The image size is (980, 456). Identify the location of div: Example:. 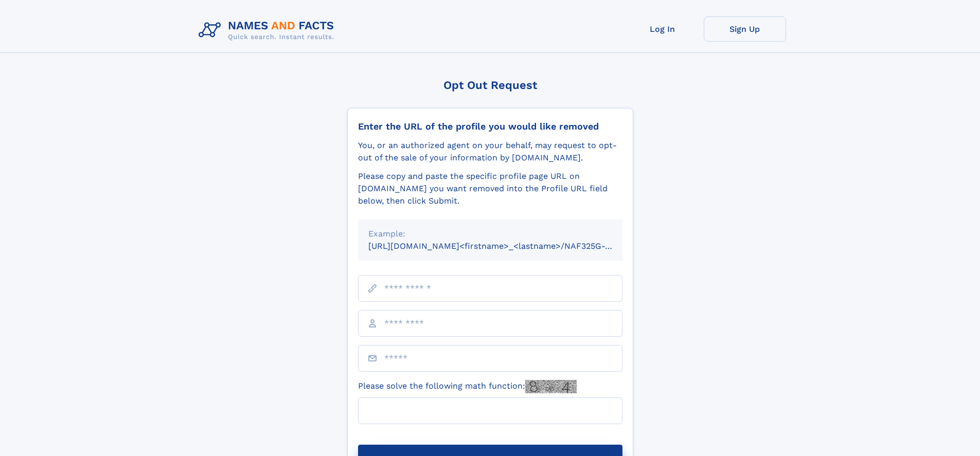
(490, 234).